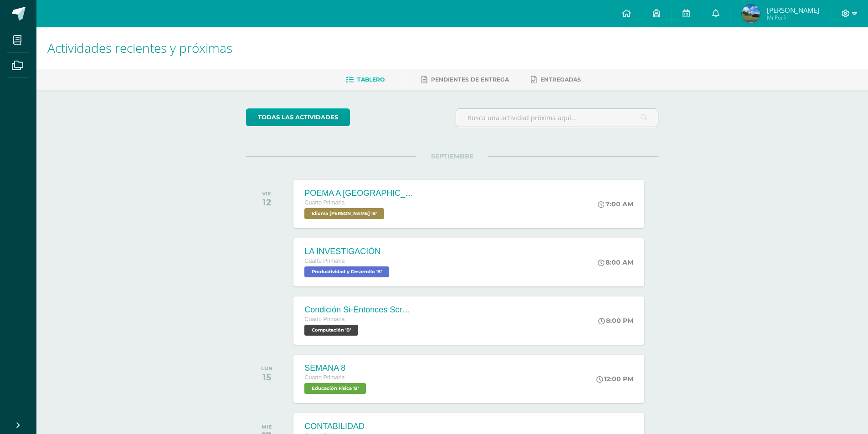 This screenshot has width=868, height=434. What do you see at coordinates (335, 388) in the screenshot?
I see `span: Educación Física 'B'` at bounding box center [335, 388].